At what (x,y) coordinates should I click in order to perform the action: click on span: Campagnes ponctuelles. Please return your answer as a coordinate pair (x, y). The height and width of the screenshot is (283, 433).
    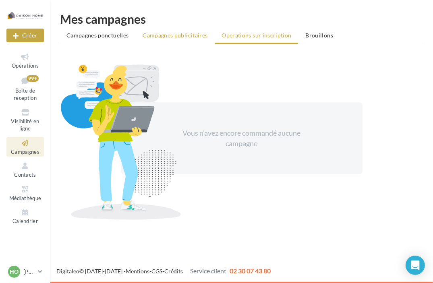
    Looking at the image, I should click on (97, 35).